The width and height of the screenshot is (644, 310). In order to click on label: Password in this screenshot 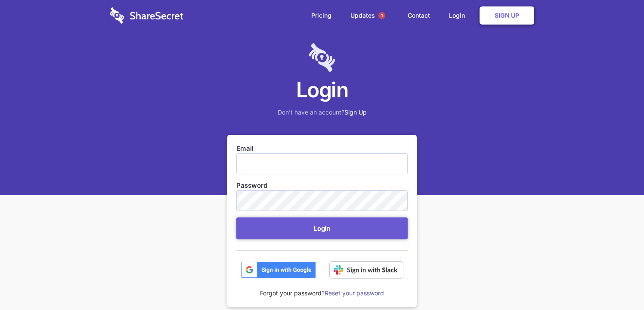, I will do `click(322, 185)`.